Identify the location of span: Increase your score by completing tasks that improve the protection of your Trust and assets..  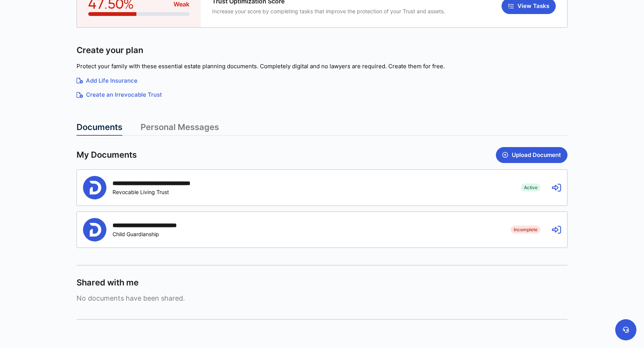
(329, 11).